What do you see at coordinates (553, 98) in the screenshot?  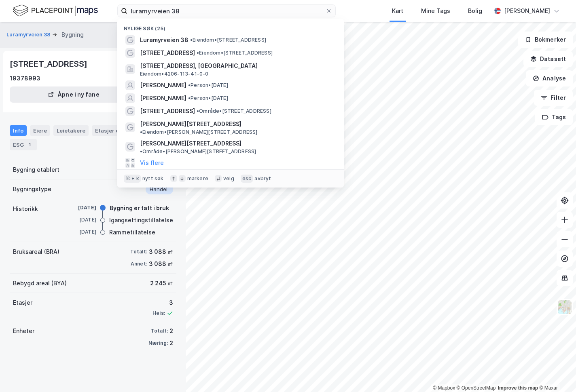 I see `button: Filter` at bounding box center [553, 98].